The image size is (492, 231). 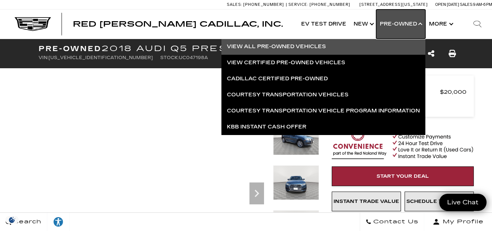 What do you see at coordinates (296, 182) in the screenshot?
I see `img: Used 2018 Blue Audi Prestige image 3` at bounding box center [296, 182].